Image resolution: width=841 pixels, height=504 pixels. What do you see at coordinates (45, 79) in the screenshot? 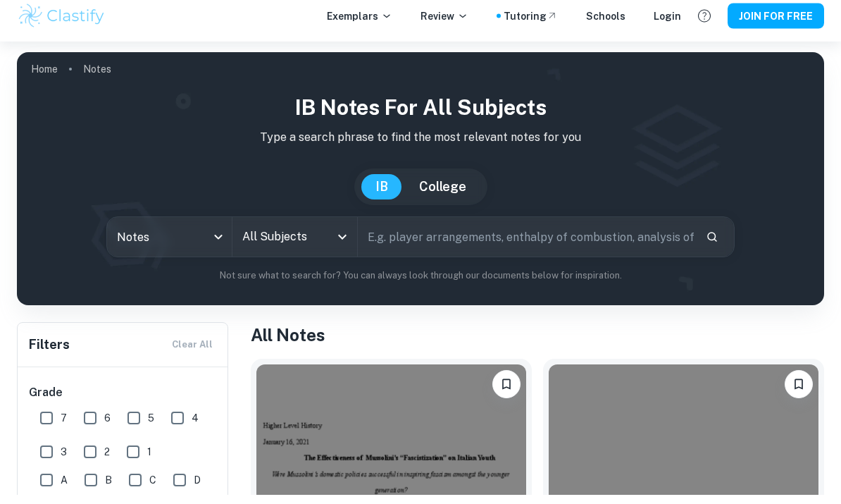
I see `a: Home` at bounding box center [45, 79].